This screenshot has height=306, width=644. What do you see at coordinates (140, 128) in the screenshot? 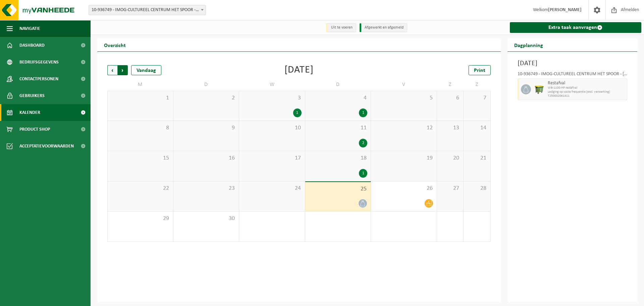
I see `span: 8` at bounding box center [140, 128].